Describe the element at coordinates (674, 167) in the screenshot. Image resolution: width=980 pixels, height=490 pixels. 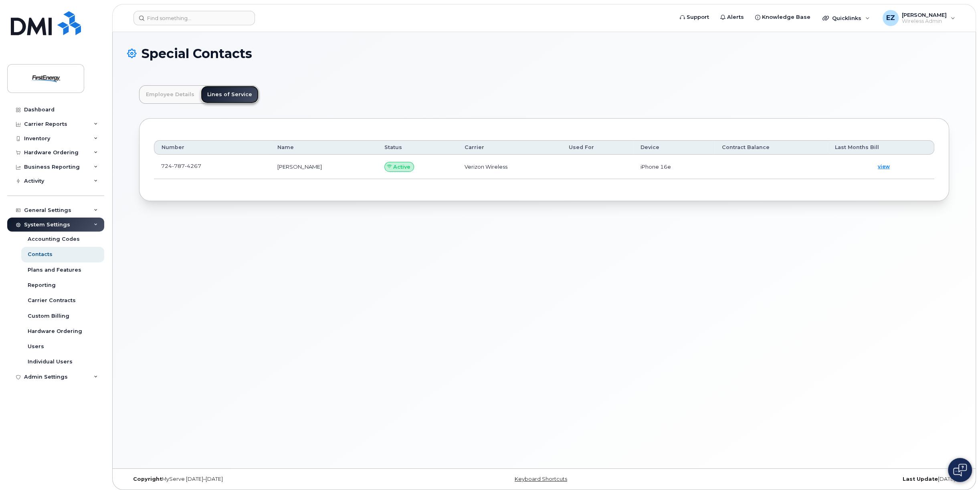
I see `td: iPhone 16e` at that location.